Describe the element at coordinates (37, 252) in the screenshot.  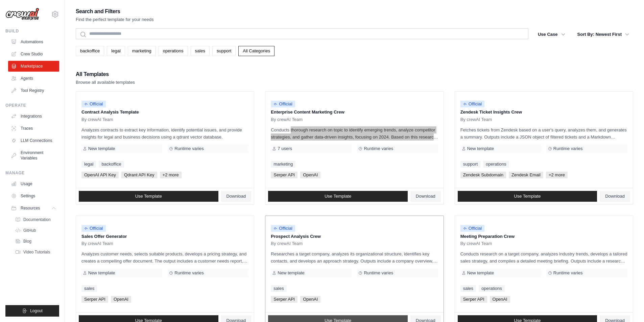
I see `span: Video Tutorials` at that location.